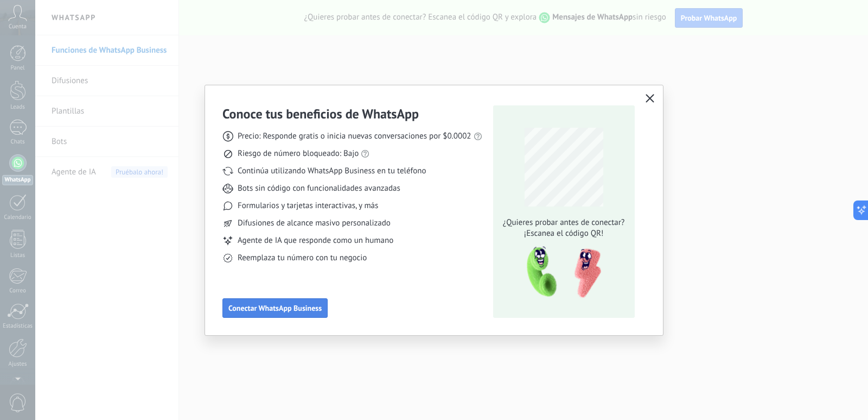 This screenshot has height=420, width=868. I want to click on span: Precio: Responde gratis o inicia nuevas conversaciones por $0.0002, so click(354, 136).